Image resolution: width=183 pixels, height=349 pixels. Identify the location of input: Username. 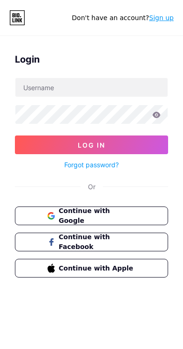
(92, 87).